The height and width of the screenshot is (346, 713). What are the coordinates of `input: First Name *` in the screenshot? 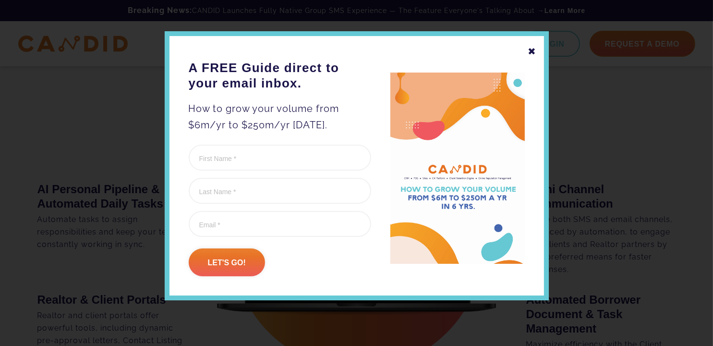 It's located at (280, 157).